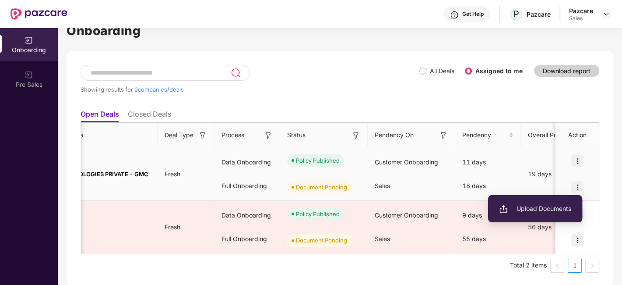 The height and width of the screenshot is (285, 622). What do you see at coordinates (593, 265) in the screenshot?
I see `span: right` at bounding box center [593, 265].